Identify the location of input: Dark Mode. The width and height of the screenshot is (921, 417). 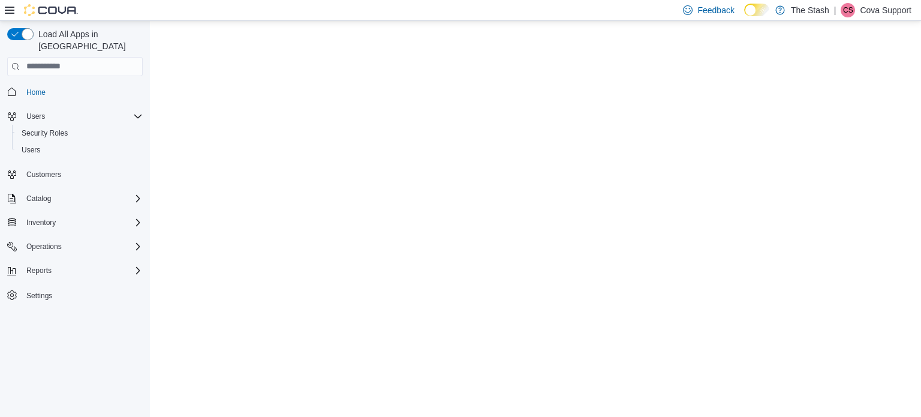
(757, 10).